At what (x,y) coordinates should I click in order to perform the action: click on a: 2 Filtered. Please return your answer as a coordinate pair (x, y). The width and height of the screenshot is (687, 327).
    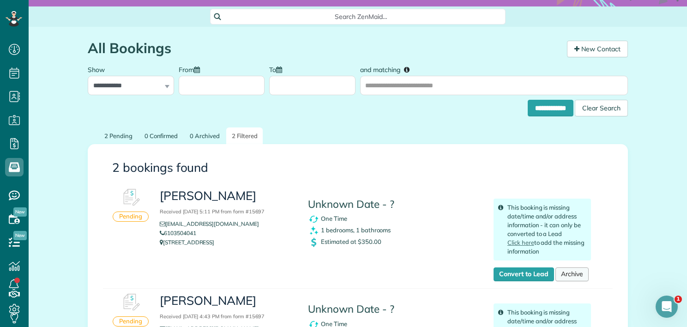
    Looking at the image, I should click on (245, 136).